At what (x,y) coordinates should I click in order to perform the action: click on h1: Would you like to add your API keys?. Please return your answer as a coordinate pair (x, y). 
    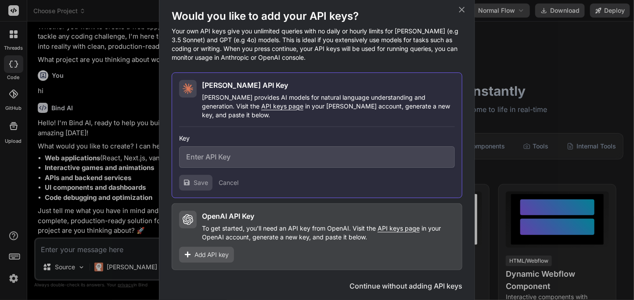
    Looking at the image, I should click on (317, 16).